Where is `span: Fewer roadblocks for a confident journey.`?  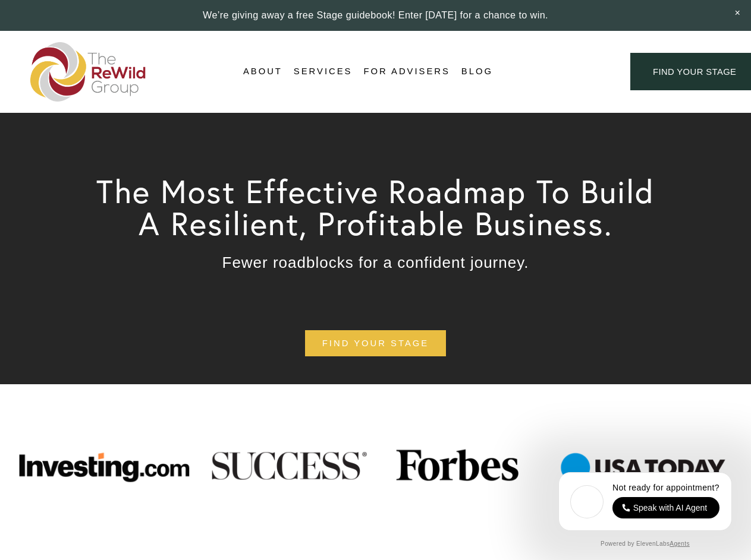
span: Fewer roadblocks for a confident journey. is located at coordinates (376, 263).